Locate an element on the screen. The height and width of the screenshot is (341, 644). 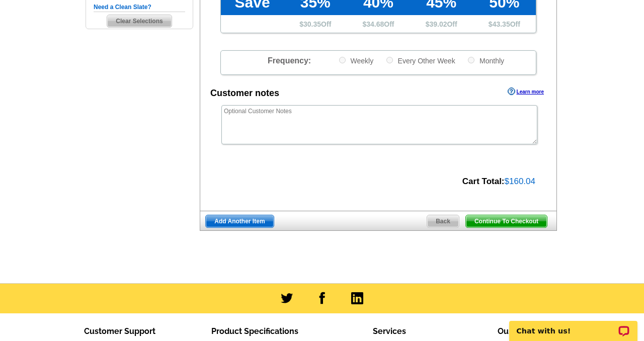
p: Chat with us! is located at coordinates (64, 21).